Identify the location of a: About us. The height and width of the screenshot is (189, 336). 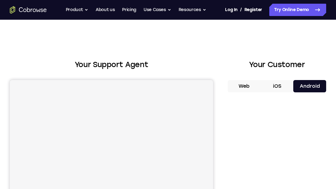
(105, 10).